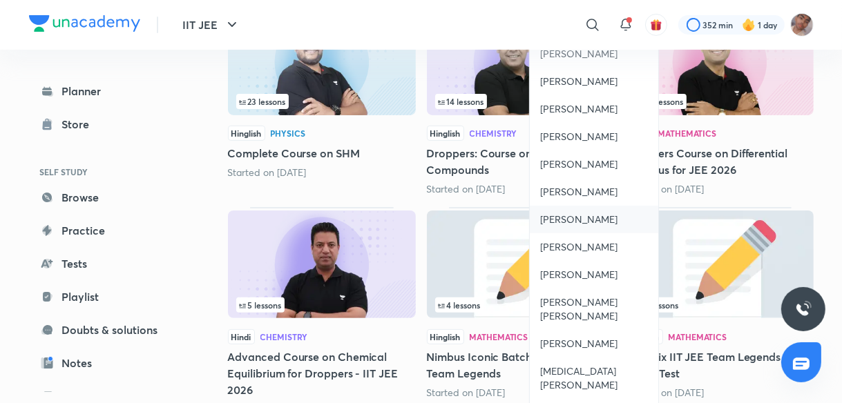 The width and height of the screenshot is (842, 403). I want to click on h6: SELF STUDY, so click(109, 172).